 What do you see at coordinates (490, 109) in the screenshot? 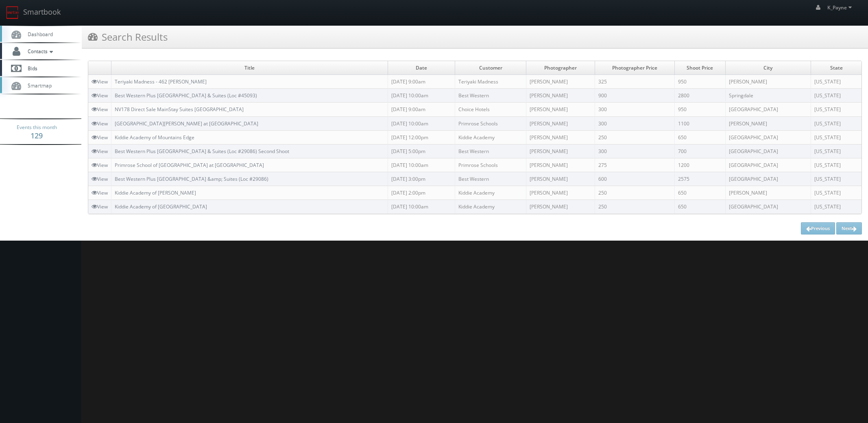
I see `td: Choice Hotels` at bounding box center [490, 109].